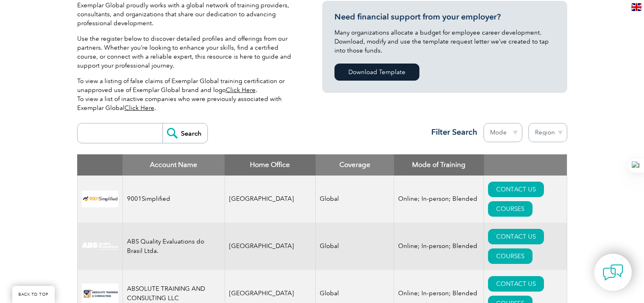 Image resolution: width=644 pixels, height=303 pixels. I want to click on input: Search, so click(185, 134).